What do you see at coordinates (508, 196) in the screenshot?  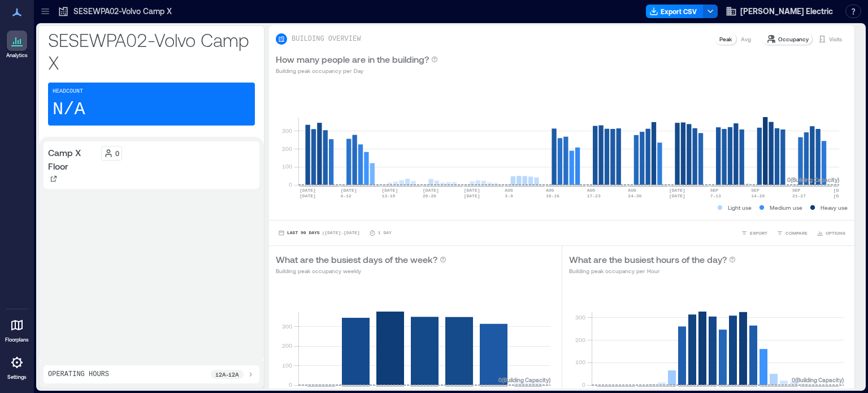 I see `text: 3-9` at bounding box center [508, 196].